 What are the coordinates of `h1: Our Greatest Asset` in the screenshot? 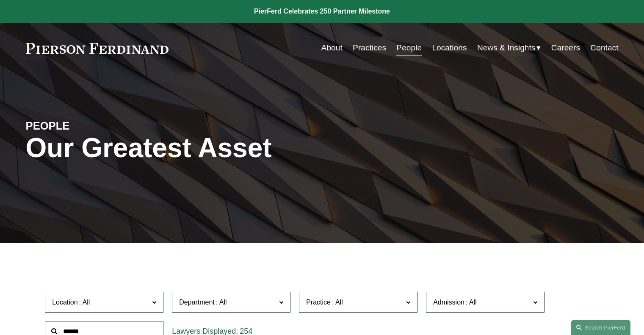 It's located at (223, 148).